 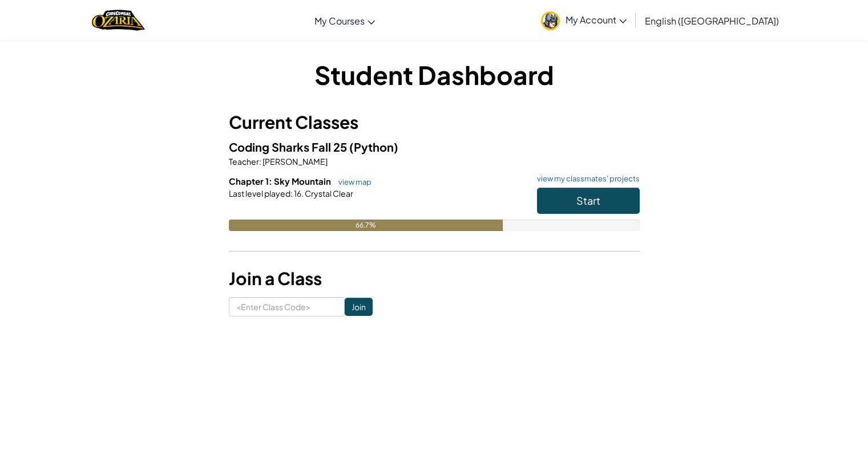 I want to click on a: My Account, so click(x=584, y=20).